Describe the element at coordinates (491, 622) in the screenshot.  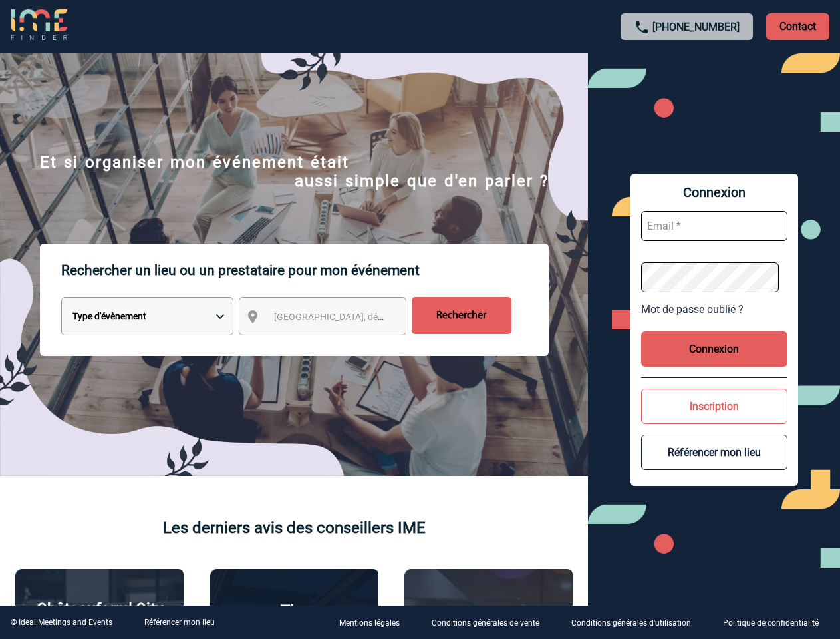
I see `a: Conditions générales de vente` at that location.